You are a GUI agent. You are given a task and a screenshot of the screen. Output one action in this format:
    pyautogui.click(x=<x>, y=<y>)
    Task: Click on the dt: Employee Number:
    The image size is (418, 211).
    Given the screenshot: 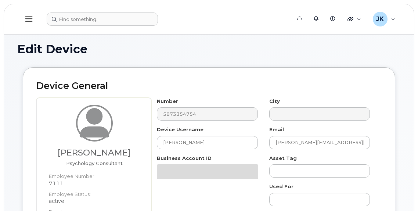 What is the action you would take?
    pyautogui.click(x=94, y=174)
    